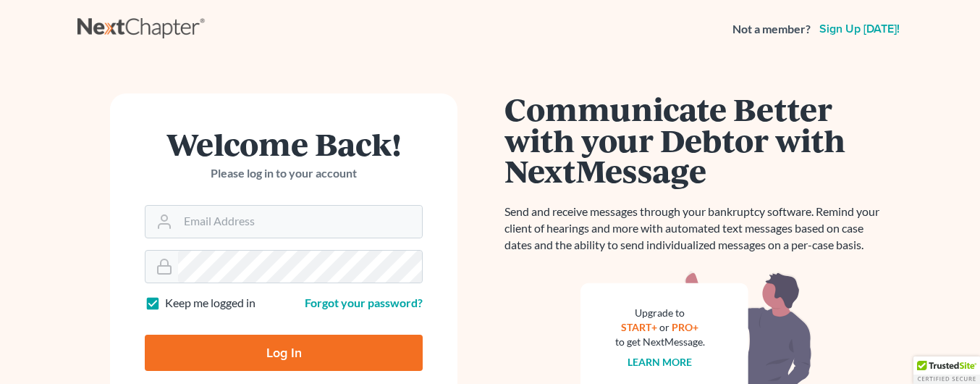 The image size is (980, 384). I want to click on div: to get NextMessage., so click(660, 342).